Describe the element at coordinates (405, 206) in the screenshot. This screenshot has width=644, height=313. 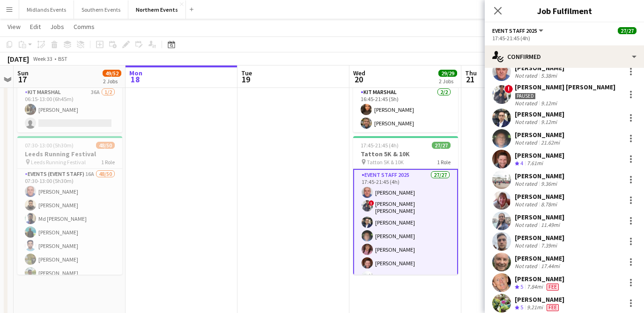
I see `div: 17:45-21:45 (4h)27/27Tatton 5K & 10K Tatton 5K & 10K1 RoleEvent Staff 202527/2717:45-21:45 (4h)[P...` at that location.